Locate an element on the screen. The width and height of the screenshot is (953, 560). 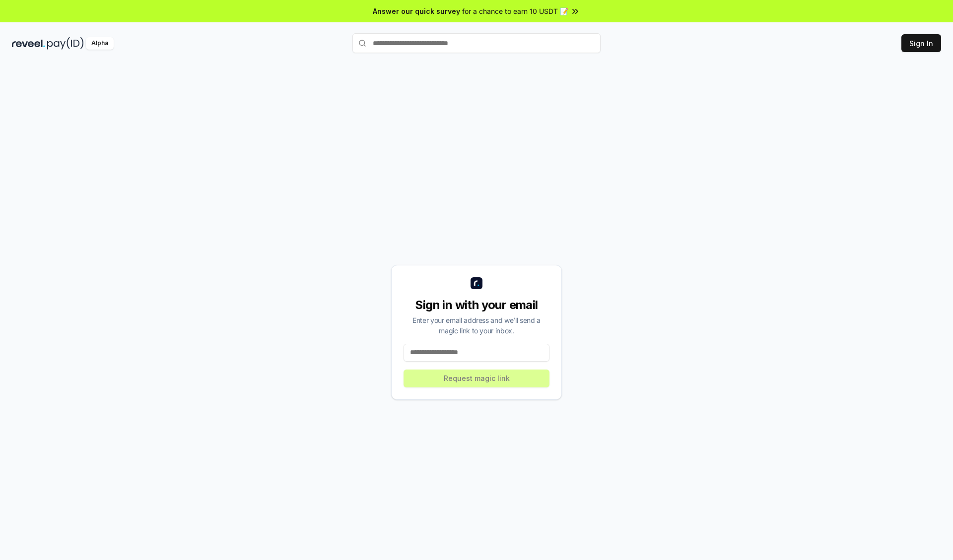
div: Alpha is located at coordinates (100, 43).